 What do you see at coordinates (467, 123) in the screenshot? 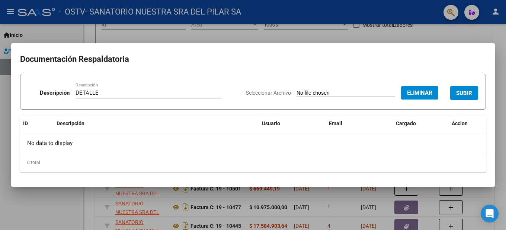
I see `datatable-header-cell: Accion` at bounding box center [467, 123].